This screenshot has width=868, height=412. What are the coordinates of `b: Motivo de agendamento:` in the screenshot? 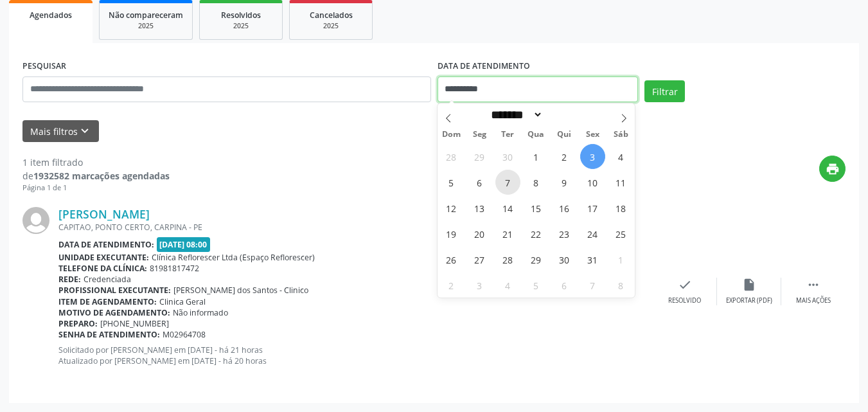 It's located at (115, 313).